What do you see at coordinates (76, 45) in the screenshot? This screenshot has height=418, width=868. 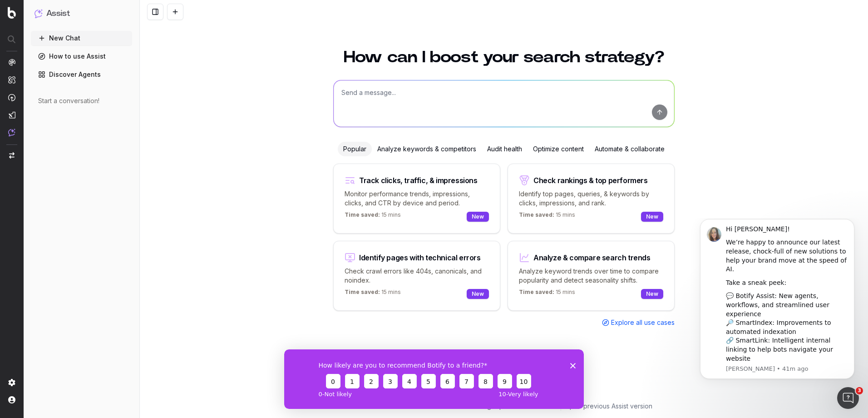 I see `div: 0 - Not likely` at bounding box center [76, 45].